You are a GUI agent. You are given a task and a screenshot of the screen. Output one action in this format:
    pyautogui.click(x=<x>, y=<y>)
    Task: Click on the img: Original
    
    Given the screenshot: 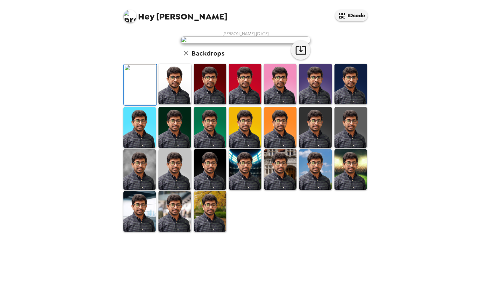 What is the action you would take?
    pyautogui.click(x=140, y=84)
    